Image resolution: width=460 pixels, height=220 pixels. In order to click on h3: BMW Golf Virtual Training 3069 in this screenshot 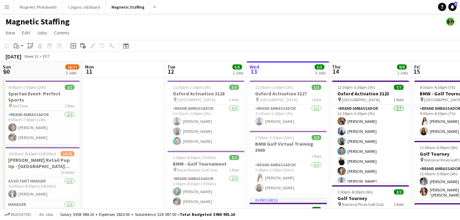, I will do `click(288, 147)`.